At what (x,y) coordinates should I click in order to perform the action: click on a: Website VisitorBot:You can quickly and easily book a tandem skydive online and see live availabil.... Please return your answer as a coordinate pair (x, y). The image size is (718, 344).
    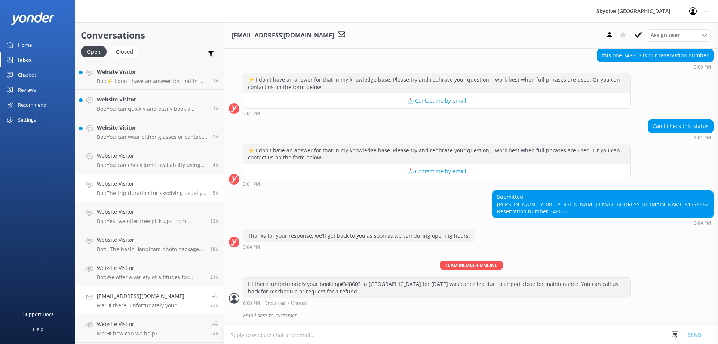
    Looking at the image, I should click on (150, 104).